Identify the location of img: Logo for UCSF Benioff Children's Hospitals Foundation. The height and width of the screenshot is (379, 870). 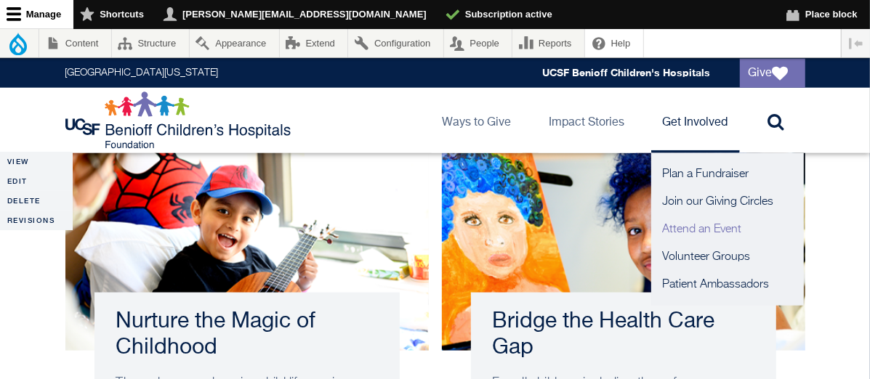
(180, 121).